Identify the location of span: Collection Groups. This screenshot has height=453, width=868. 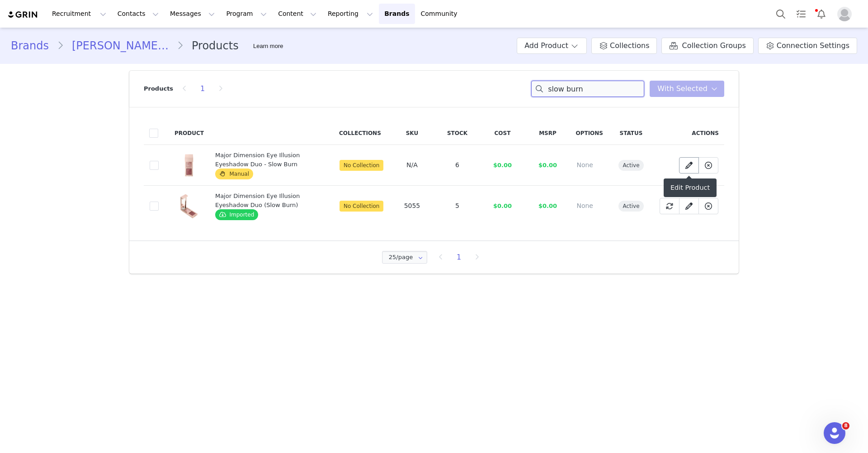
(713, 46).